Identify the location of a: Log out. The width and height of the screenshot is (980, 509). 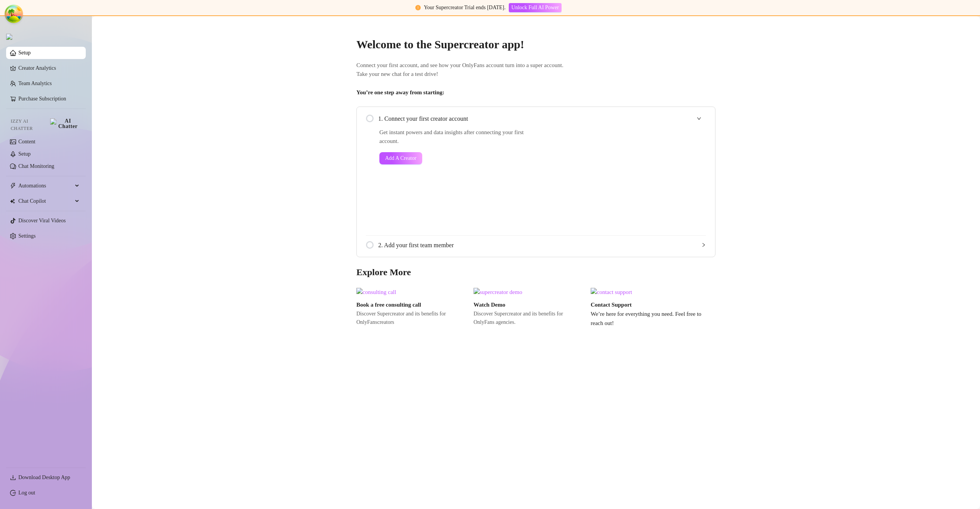
(27, 492).